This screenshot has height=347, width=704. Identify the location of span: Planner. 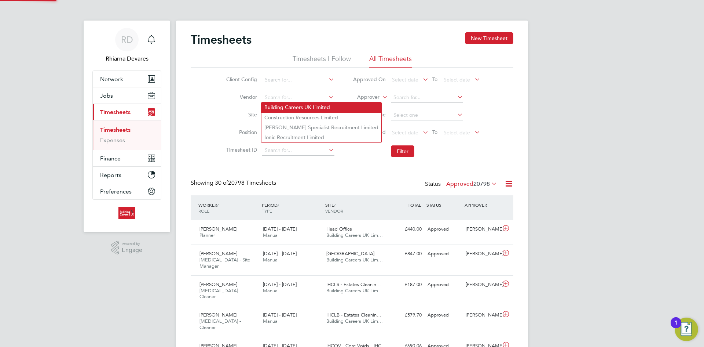
(207, 235).